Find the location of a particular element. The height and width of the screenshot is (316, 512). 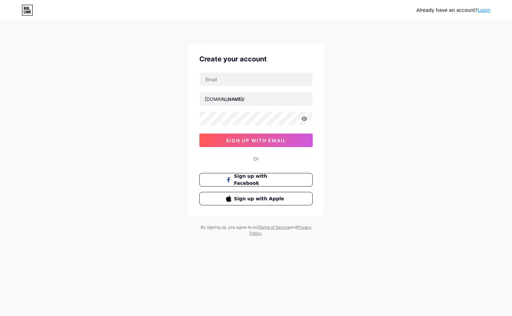

input: Email is located at coordinates (256, 79).